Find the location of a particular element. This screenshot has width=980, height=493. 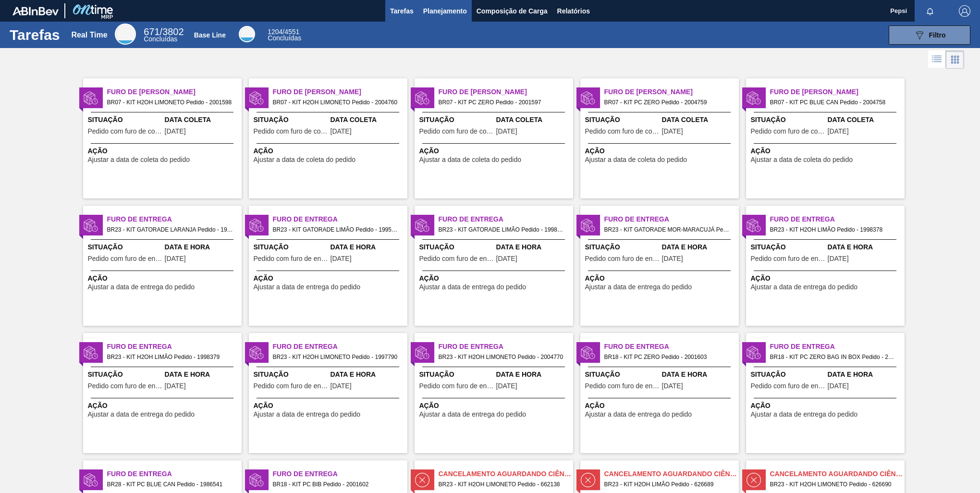

span: Concluídas is located at coordinates (285, 38).